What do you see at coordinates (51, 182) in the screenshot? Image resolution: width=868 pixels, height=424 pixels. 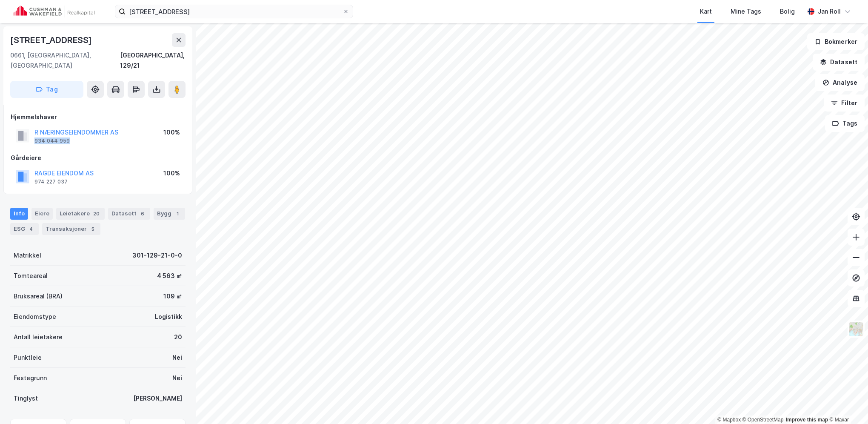 I see `div: 974 227 037` at bounding box center [51, 182].